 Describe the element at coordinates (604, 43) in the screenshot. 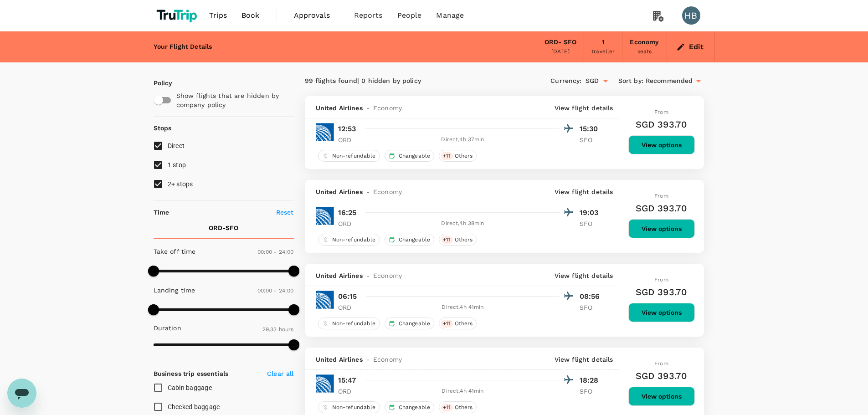

I see `div: 1` at that location.